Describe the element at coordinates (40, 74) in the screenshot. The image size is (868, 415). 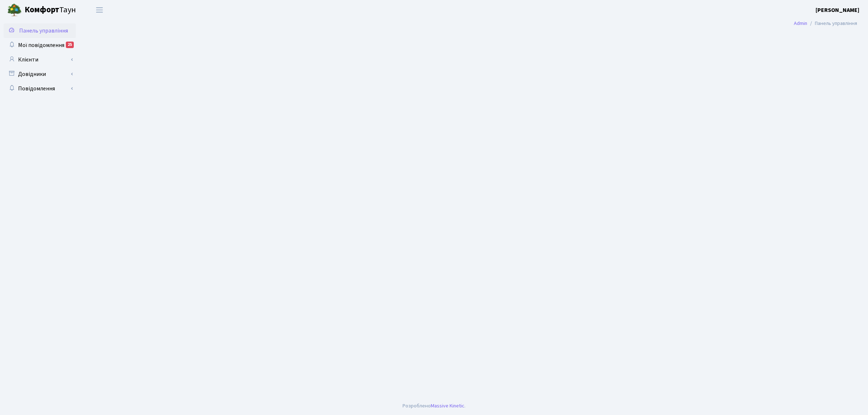
I see `a: Довідники` at that location.